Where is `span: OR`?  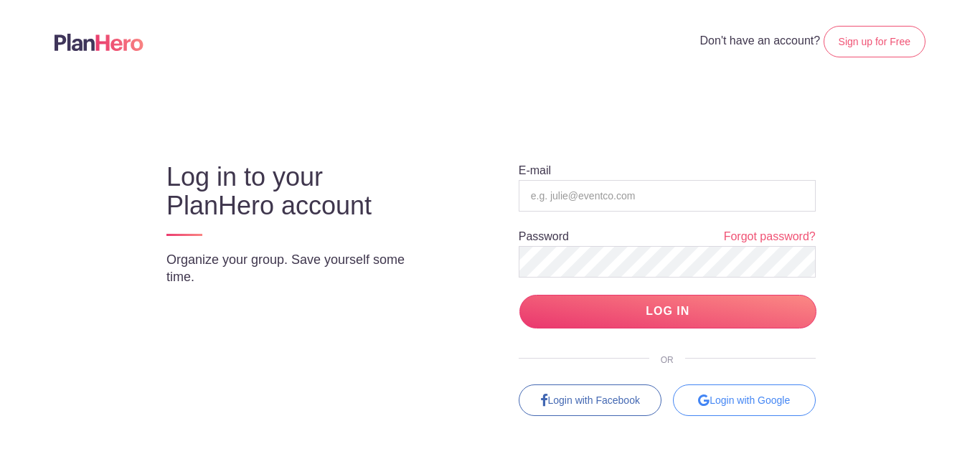
span: OR is located at coordinates (667, 360).